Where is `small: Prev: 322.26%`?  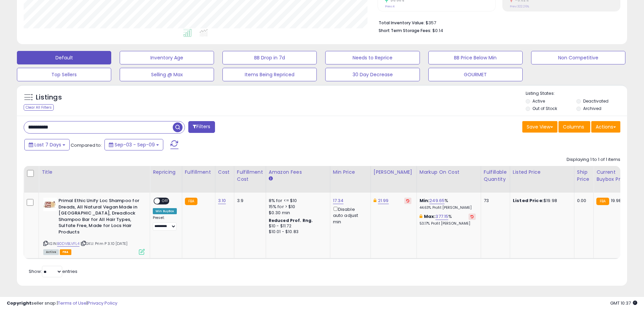 small: Prev: 322.26% is located at coordinates (519, 7).